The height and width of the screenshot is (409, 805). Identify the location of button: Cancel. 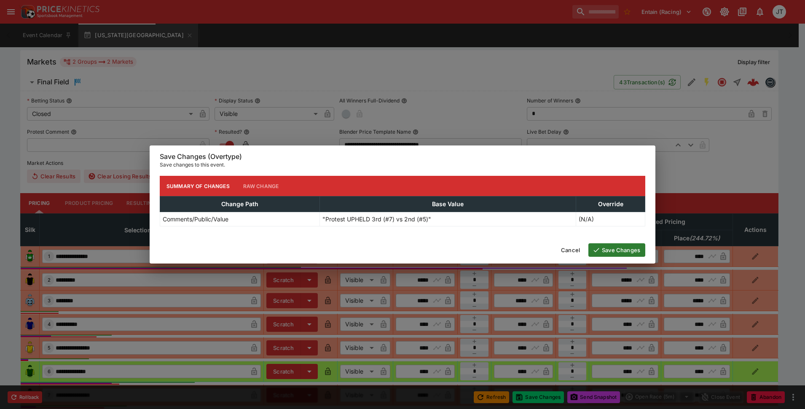
(570, 250).